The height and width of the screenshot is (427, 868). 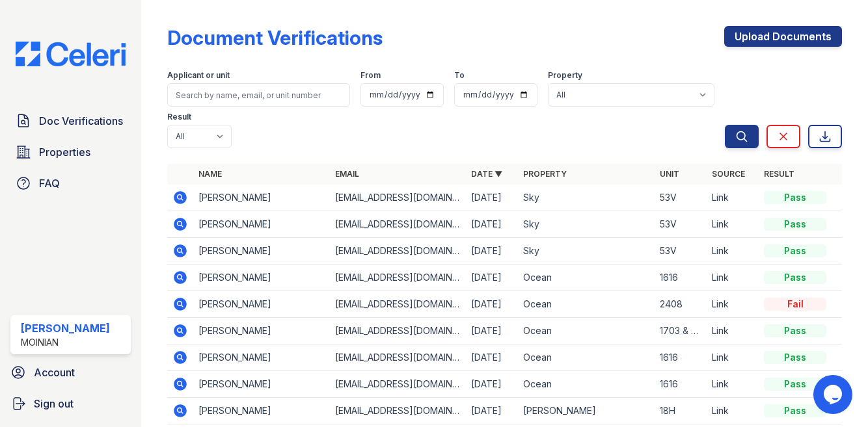 I want to click on span: Sign out, so click(x=54, y=404).